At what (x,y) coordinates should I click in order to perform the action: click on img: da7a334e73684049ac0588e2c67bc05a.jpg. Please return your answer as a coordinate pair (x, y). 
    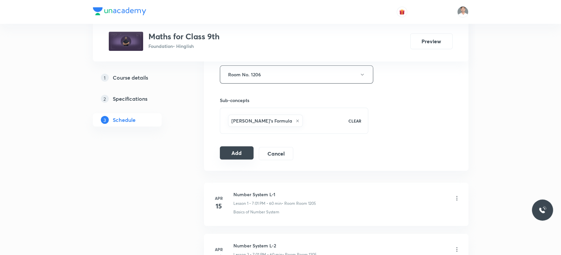
    Looking at the image, I should click on (126, 41).